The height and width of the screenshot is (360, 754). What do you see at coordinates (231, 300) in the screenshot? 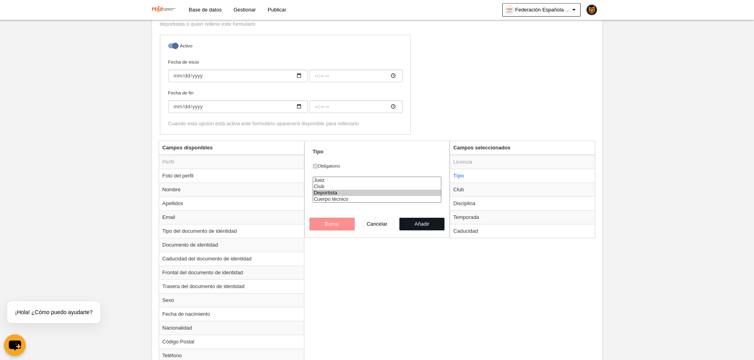
I see `td: Sexo` at bounding box center [231, 300].